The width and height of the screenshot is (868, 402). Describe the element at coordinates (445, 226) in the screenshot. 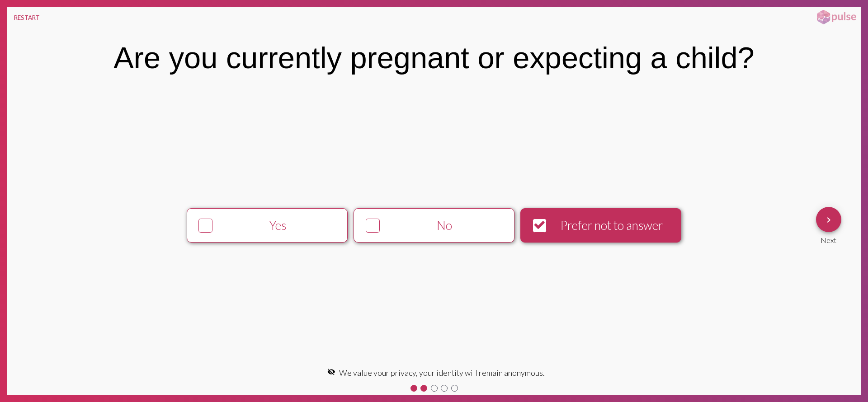

I see `div: No` at that location.